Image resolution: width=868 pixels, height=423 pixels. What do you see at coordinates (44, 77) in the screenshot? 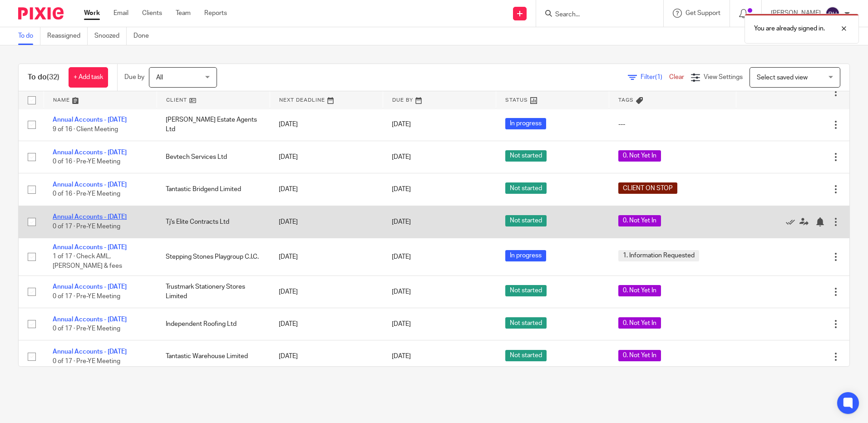
I see `h1: To do` at bounding box center [44, 77].